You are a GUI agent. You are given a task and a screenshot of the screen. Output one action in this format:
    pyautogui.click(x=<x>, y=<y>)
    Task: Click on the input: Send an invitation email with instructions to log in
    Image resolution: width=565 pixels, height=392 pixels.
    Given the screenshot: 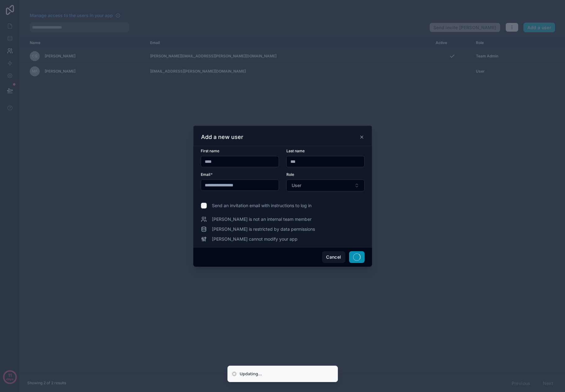 What is the action you would take?
    pyautogui.click(x=204, y=205)
    